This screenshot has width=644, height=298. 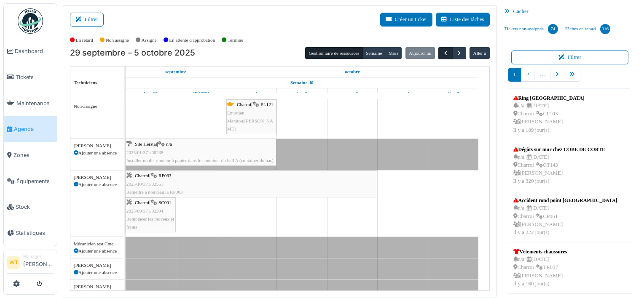 What do you see at coordinates (35, 103) in the screenshot?
I see `span: Maintenance` at bounding box center [35, 103].